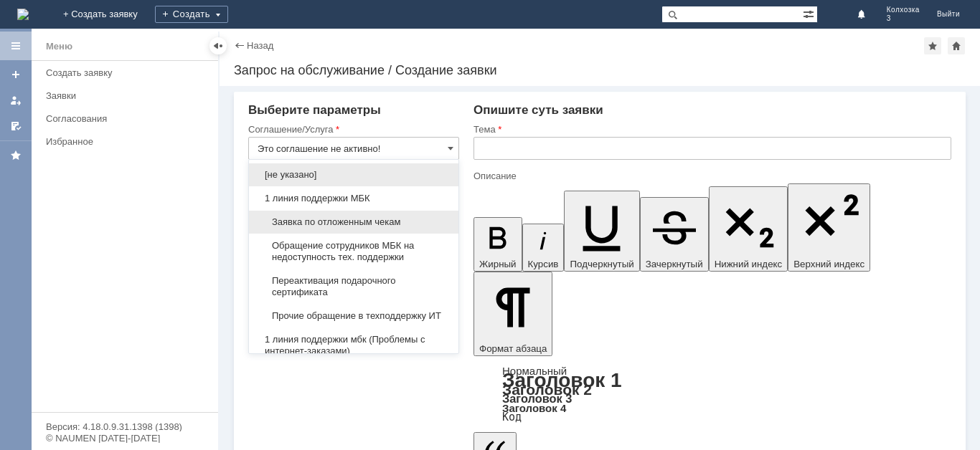 Image resolution: width=980 pixels, height=450 pixels. Describe the element at coordinates (120, 141) in the screenshot. I see `div: Избранное` at that location.